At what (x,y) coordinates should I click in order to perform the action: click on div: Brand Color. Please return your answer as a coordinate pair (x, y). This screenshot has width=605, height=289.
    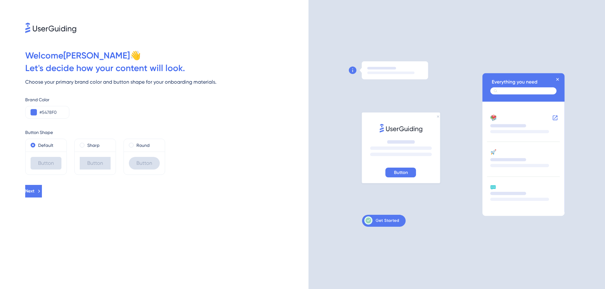
    Looking at the image, I should click on (167, 100).